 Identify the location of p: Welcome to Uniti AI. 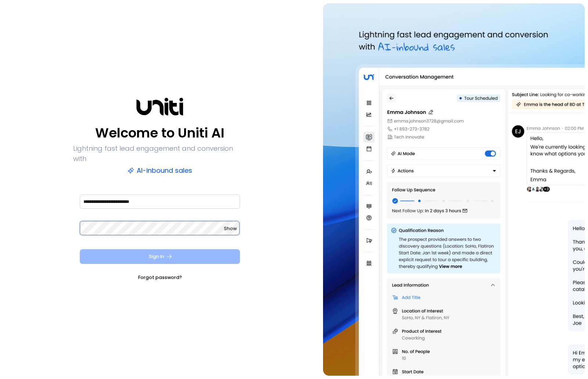
(160, 133).